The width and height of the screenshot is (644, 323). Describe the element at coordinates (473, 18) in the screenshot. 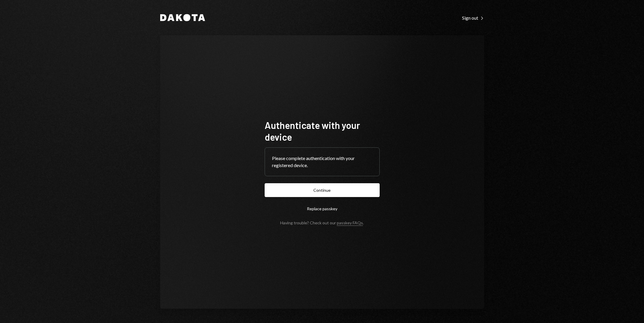

I see `div: Sign out` at that location.